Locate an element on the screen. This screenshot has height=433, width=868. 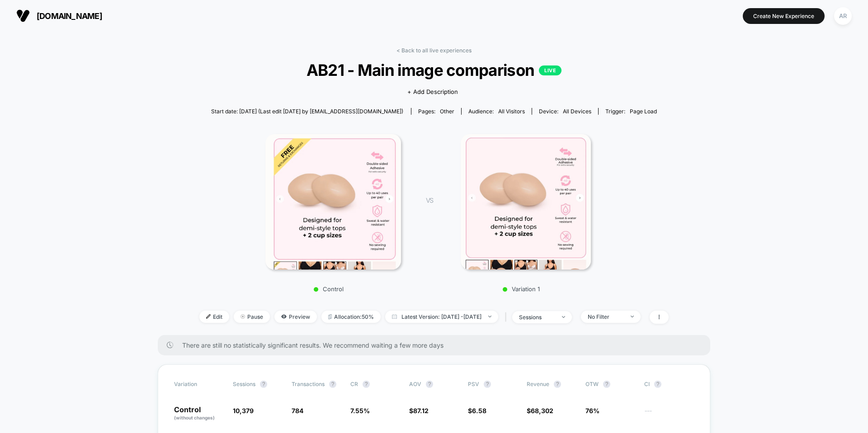
span: AB21 - Main image comparison is located at coordinates (434, 70).